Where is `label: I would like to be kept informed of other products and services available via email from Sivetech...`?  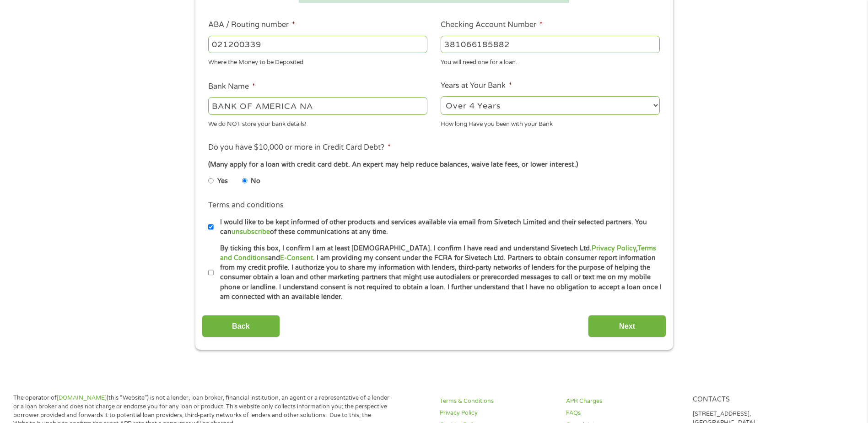
label: I would like to be kept informed of other products and services available via email from Sivetech... is located at coordinates (438, 227).